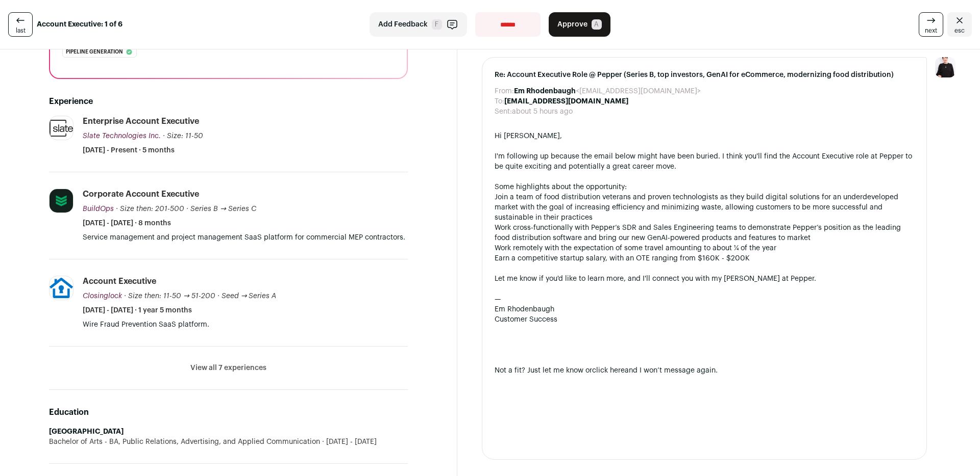  I want to click on div: Enterprise Account Executive, so click(141, 121).